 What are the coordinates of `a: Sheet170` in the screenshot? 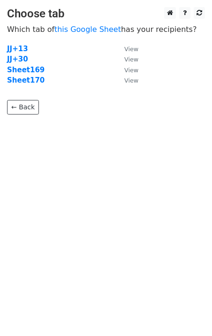 It's located at (26, 80).